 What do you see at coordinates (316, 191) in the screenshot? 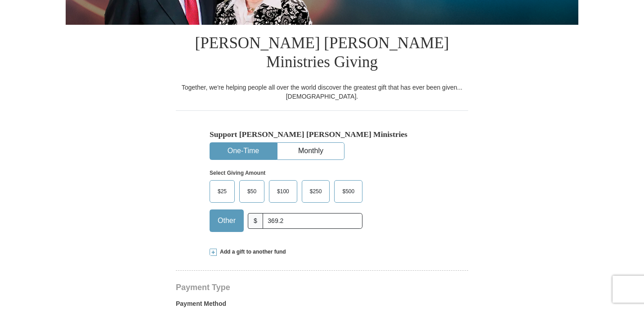
I see `span: $250` at bounding box center [316, 191].